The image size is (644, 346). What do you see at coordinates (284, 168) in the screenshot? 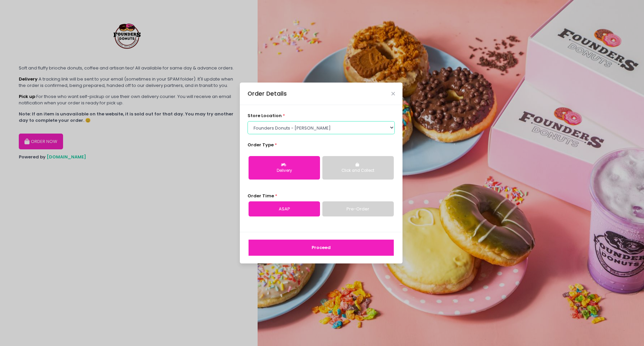
I see `button: Delivery` at bounding box center [284, 168].